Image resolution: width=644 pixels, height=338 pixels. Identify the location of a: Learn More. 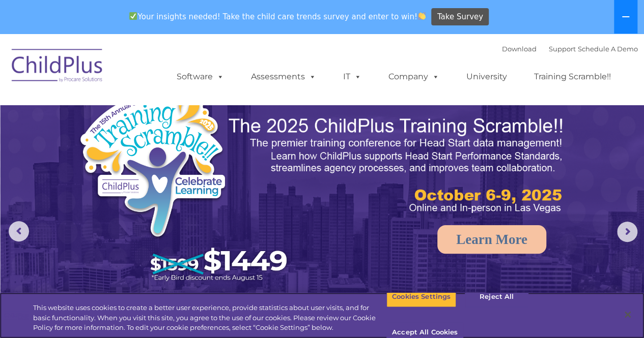
(491, 239).